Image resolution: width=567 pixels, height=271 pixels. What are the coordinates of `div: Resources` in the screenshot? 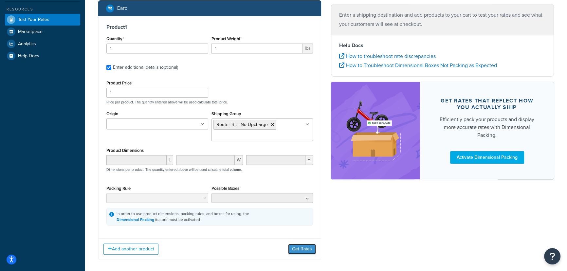 It's located at (43, 9).